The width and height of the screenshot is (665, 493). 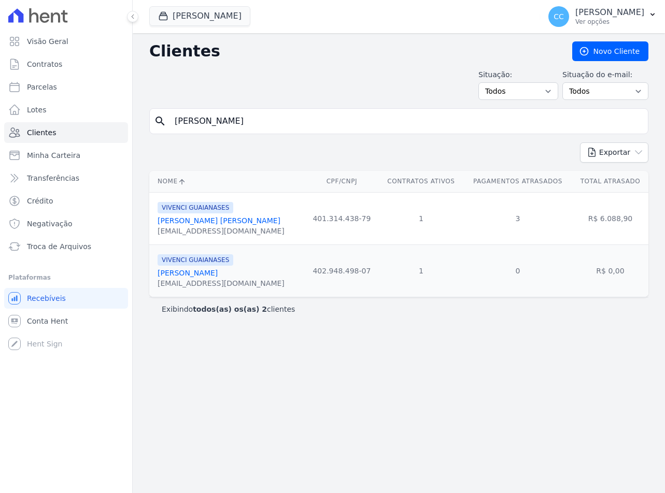 What do you see at coordinates (66, 133) in the screenshot?
I see `a: Clientes` at bounding box center [66, 133].